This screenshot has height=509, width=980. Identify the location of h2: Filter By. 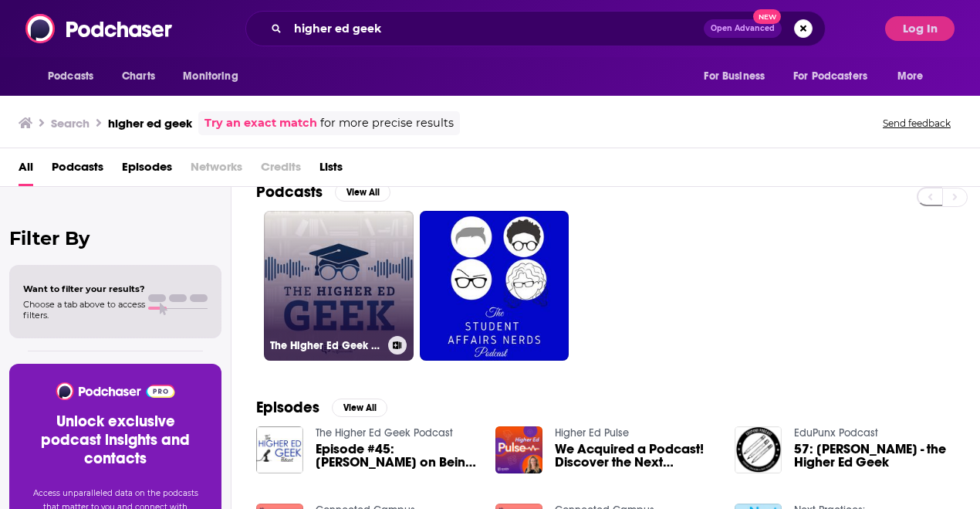
(115, 237).